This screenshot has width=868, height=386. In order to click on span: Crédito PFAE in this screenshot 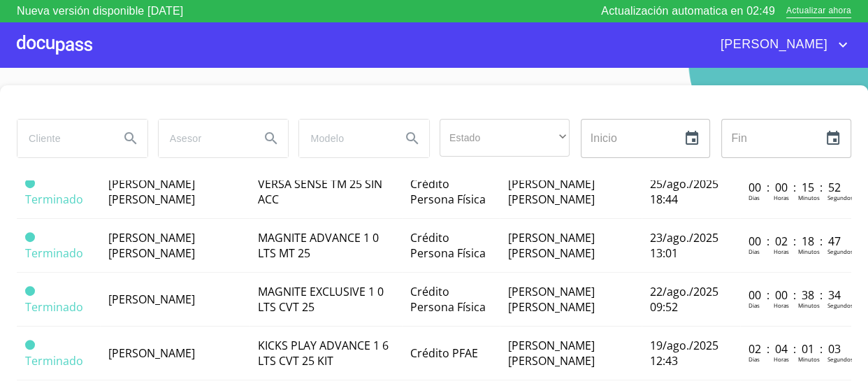, I will do `click(444, 353)`.